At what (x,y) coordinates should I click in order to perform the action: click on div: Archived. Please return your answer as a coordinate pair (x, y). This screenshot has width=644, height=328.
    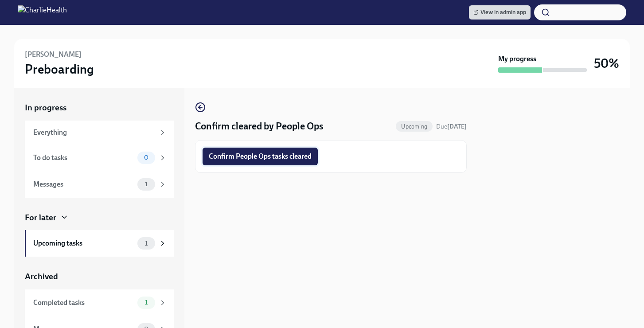
    Looking at the image, I should click on (99, 277).